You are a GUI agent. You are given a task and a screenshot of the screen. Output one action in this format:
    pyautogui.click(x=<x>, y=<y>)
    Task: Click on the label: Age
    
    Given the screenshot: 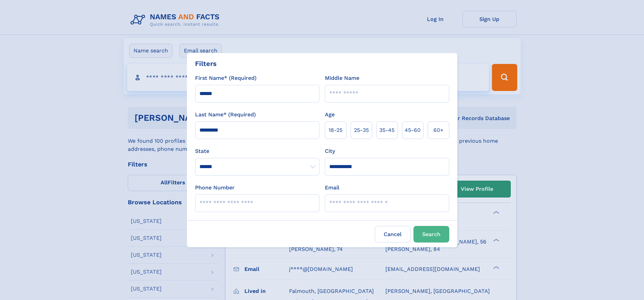 What is the action you would take?
    pyautogui.click(x=330, y=114)
    